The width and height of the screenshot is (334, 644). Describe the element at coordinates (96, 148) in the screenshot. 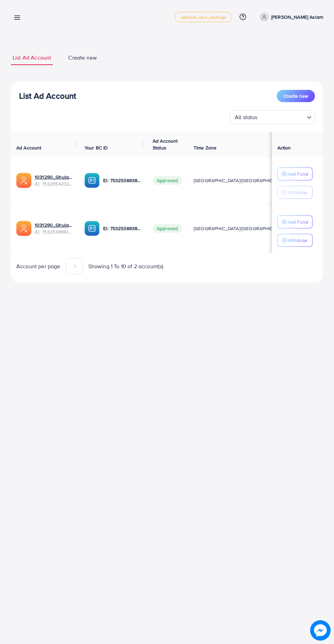

I see `span: Your BC ID` at that location.